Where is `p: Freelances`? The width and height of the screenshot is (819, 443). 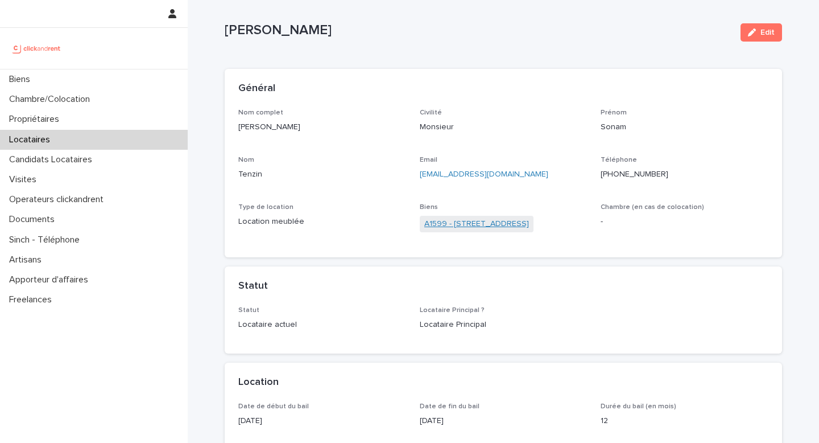 p: Freelances is located at coordinates (32, 299).